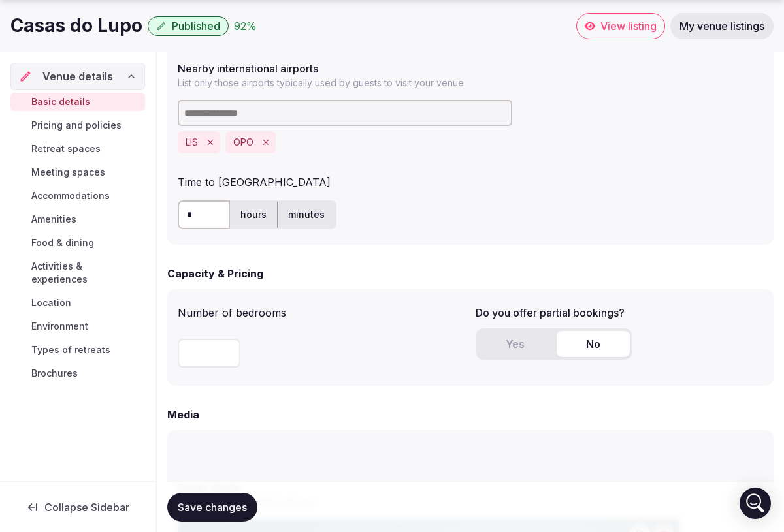  What do you see at coordinates (266, 142) in the screenshot?
I see `button: Remove OPO` at bounding box center [266, 142].